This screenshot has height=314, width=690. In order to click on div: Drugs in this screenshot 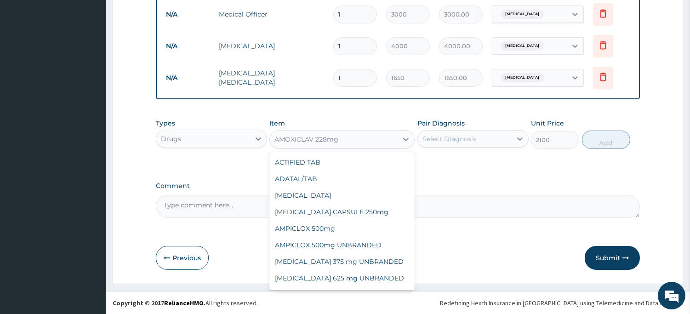, I will do `click(171, 139)`.